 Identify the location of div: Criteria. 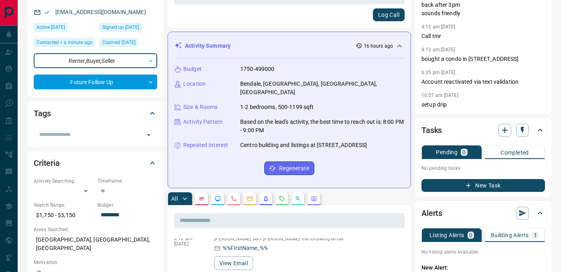
(95, 163).